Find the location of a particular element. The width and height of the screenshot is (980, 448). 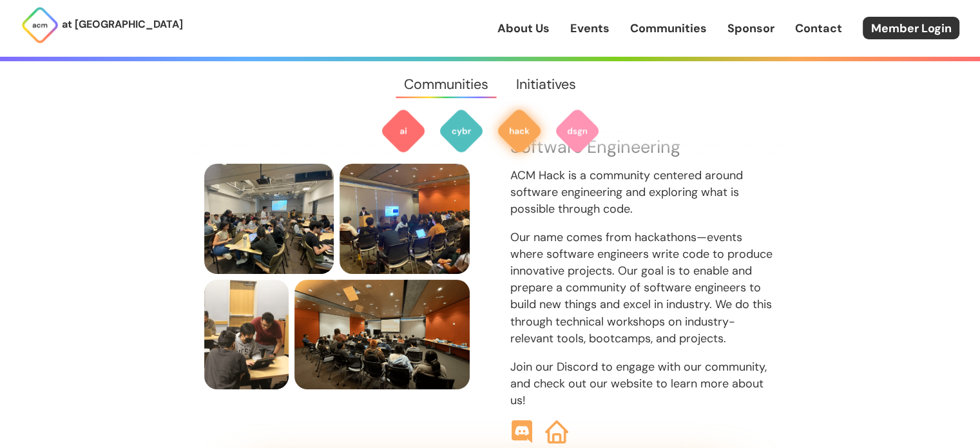

a: Contact is located at coordinates (818, 28).